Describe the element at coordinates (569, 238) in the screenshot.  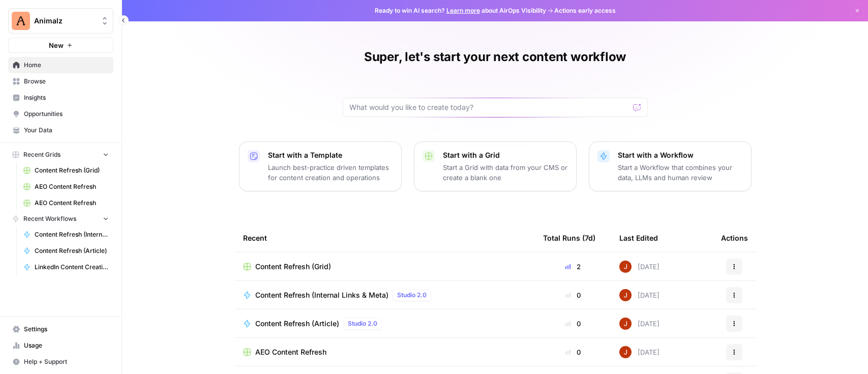
I see `div: Total Runs (7d)` at that location.